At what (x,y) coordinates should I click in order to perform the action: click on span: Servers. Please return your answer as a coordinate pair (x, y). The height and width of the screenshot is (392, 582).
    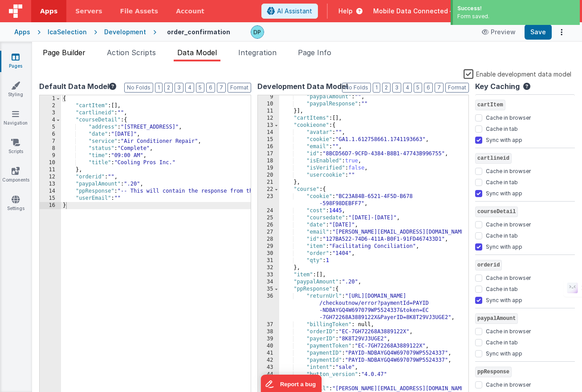
    Looking at the image, I should click on (89, 11).